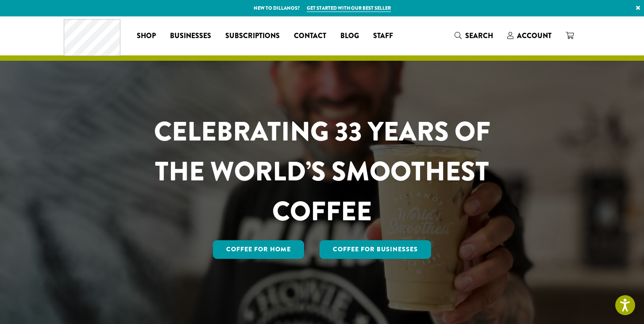 The image size is (644, 324). I want to click on span: Staff, so click(383, 36).